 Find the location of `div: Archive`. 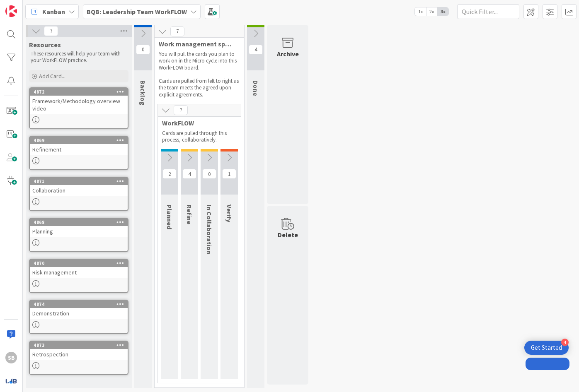

div: Archive is located at coordinates (287, 54).